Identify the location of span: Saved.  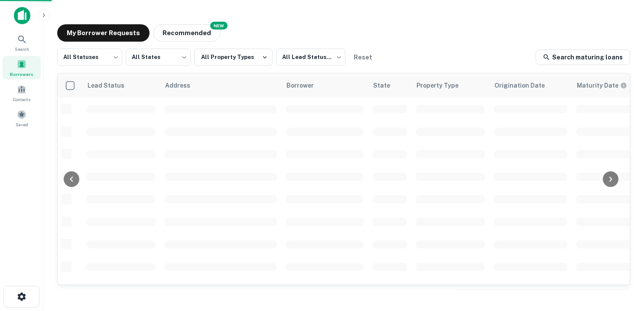
(22, 125).